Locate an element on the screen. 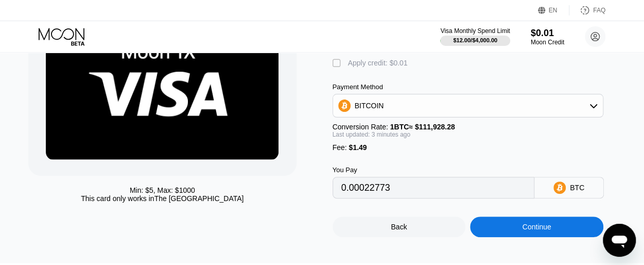  div: BTC is located at coordinates (577, 187).